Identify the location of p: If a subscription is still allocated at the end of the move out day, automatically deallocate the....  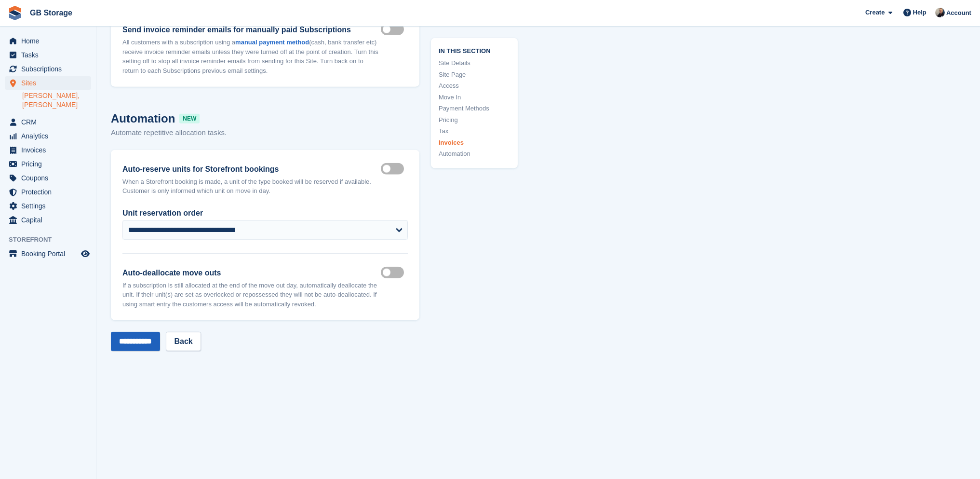
(252, 295).